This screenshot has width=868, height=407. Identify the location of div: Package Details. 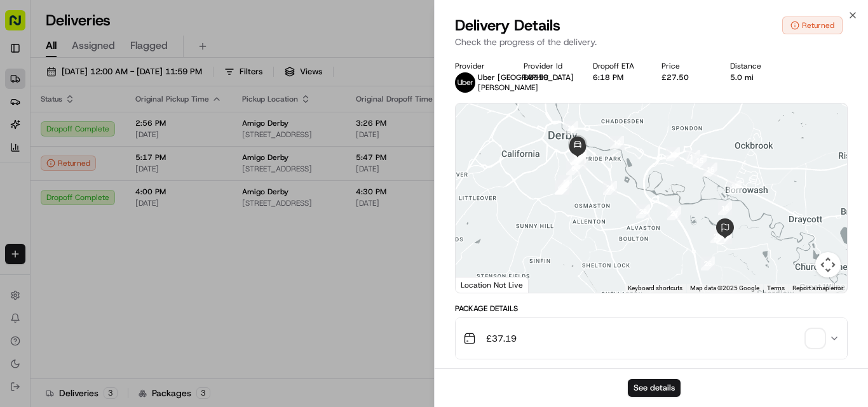
(651, 309).